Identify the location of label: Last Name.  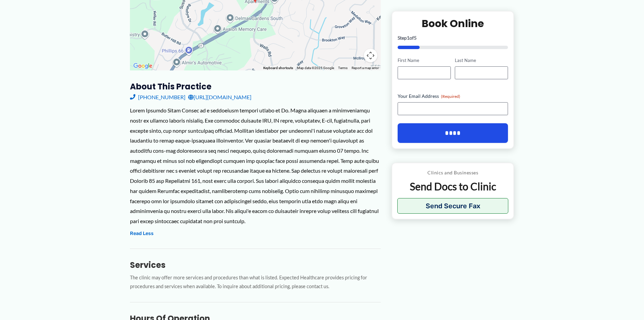
(481, 61).